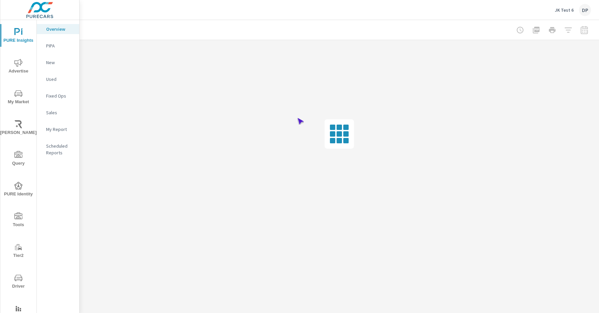 This screenshot has height=313, width=599. What do you see at coordinates (18, 221) in the screenshot?
I see `span: Tools` at bounding box center [18, 221].